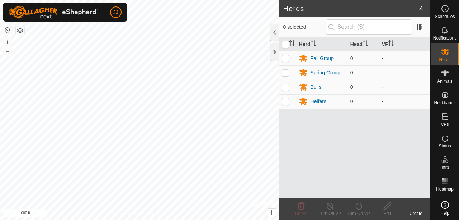 This screenshot has width=459, height=220. What do you see at coordinates (445, 167) in the screenshot?
I see `span: Infra` at bounding box center [445, 167].